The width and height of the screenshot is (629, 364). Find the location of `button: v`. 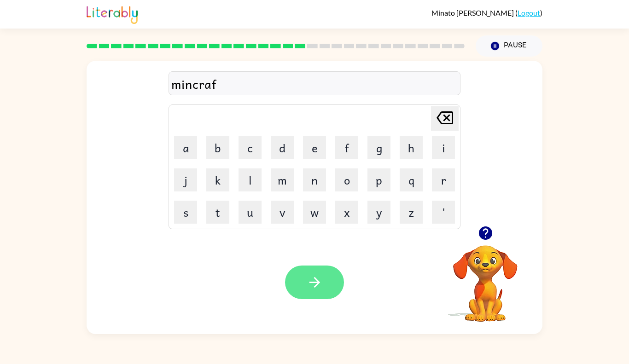

button: v is located at coordinates (283, 212).